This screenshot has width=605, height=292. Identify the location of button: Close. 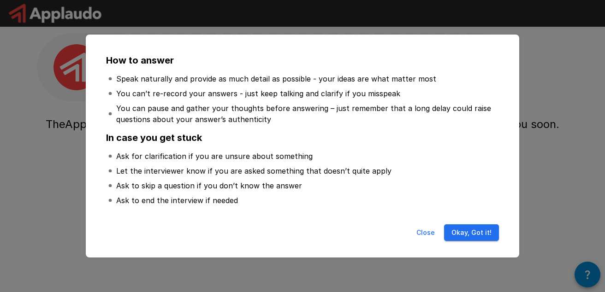
(425, 233).